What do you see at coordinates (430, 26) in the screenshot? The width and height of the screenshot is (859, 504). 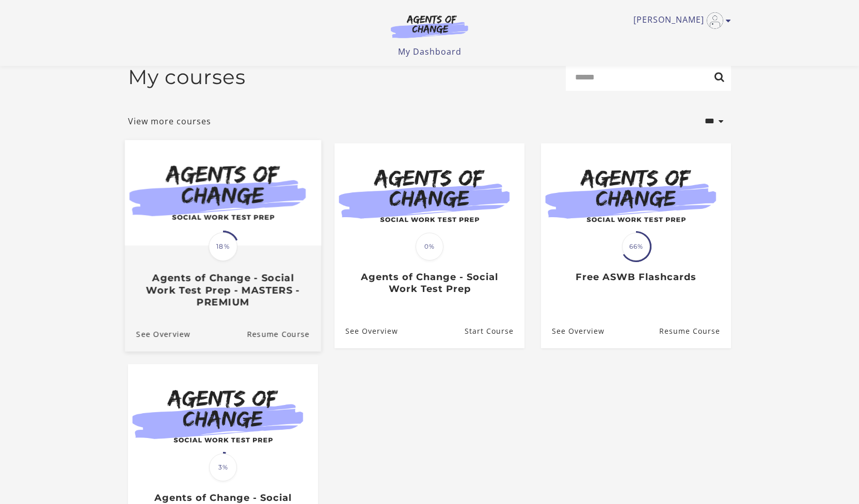 I see `img: Agents of Change Logo` at bounding box center [430, 26].